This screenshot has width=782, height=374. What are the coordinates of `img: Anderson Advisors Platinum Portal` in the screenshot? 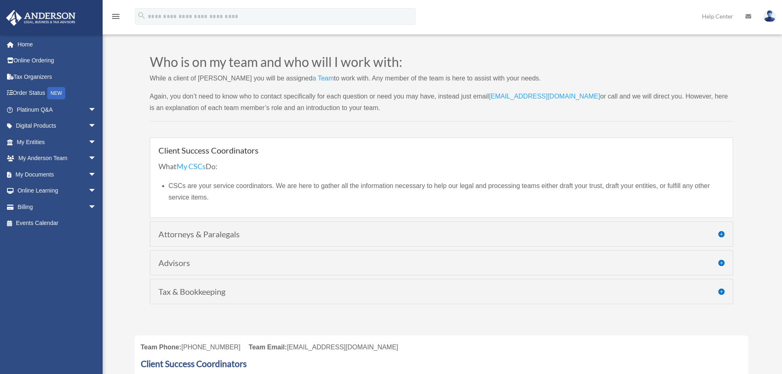 It's located at (41, 18).